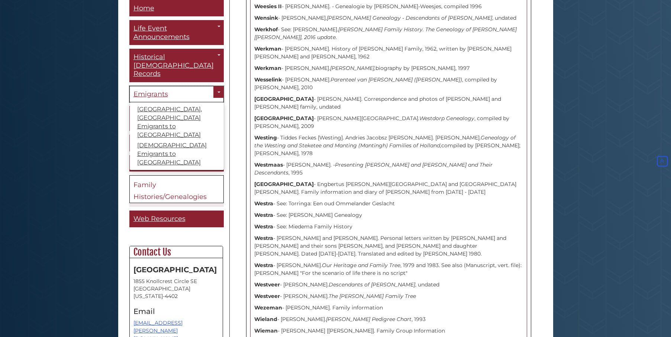 This screenshot has height=337, width=671. Describe the element at coordinates (268, 165) in the screenshot. I see `strong: Westmaas` at that location.